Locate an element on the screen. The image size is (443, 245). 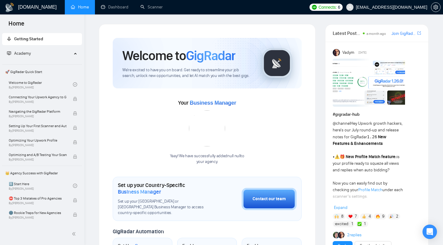
a: searchScanner is located at coordinates (151, 7).